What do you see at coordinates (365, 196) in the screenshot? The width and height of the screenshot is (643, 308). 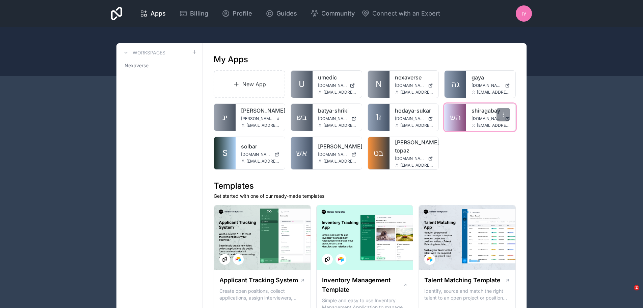 I see `p: Get started with one of our ready-made templates` at bounding box center [365, 196].